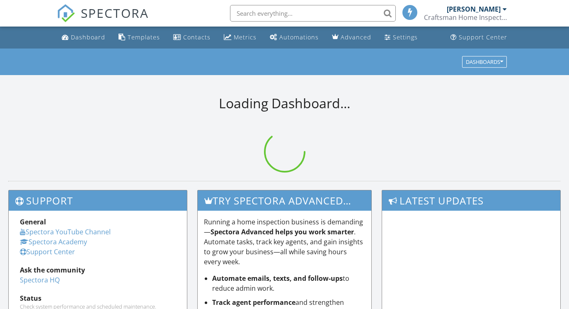  I want to click on div: Metrics, so click(245, 37).